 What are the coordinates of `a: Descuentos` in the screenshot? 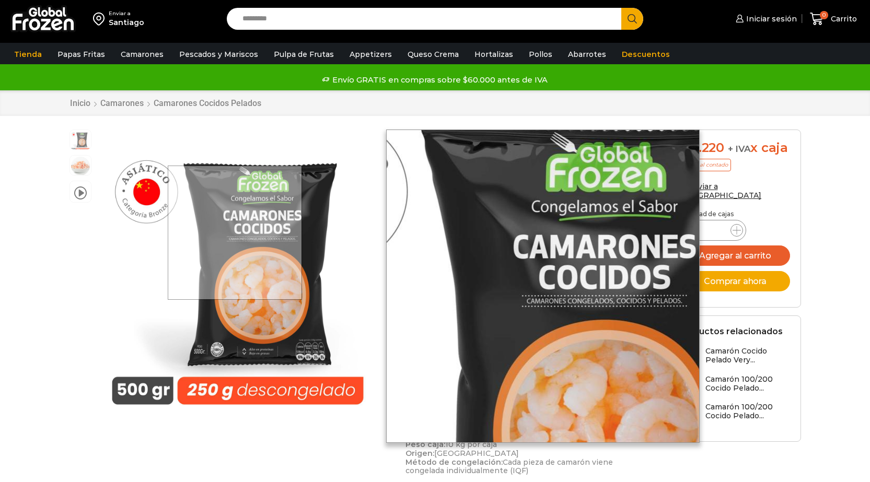 It's located at (646, 54).